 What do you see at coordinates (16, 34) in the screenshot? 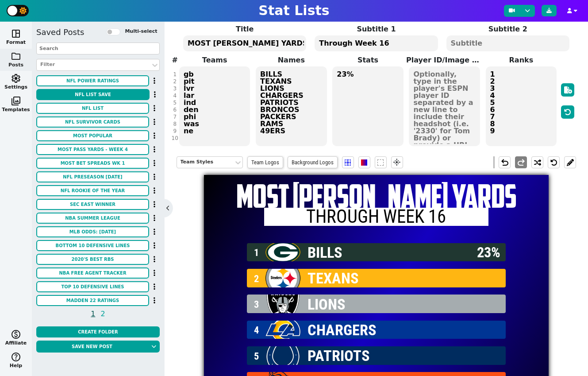
I see `span: space_dashboard` at bounding box center [16, 34].